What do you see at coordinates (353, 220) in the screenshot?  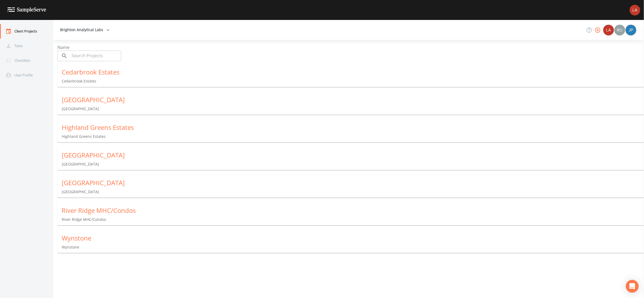 I see `p: River Ridge MHC/Condos` at bounding box center [353, 220].